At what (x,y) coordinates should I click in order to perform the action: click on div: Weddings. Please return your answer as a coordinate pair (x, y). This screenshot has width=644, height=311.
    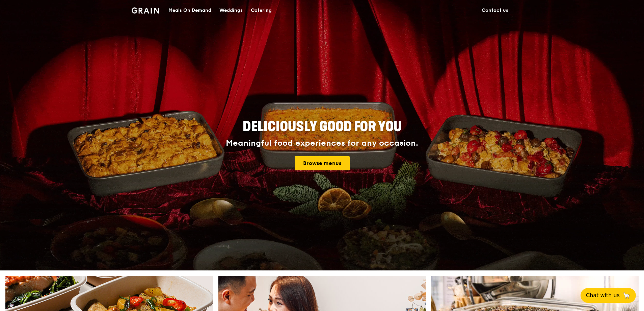
    Looking at the image, I should click on (231, 10).